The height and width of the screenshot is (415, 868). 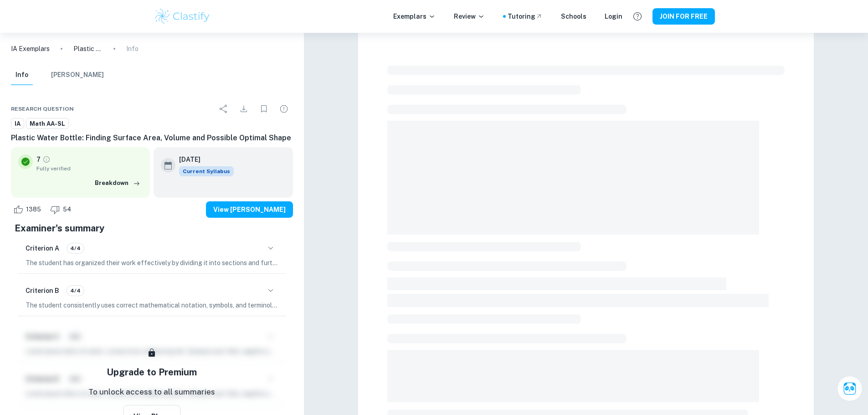 I want to click on span: 54, so click(x=67, y=209).